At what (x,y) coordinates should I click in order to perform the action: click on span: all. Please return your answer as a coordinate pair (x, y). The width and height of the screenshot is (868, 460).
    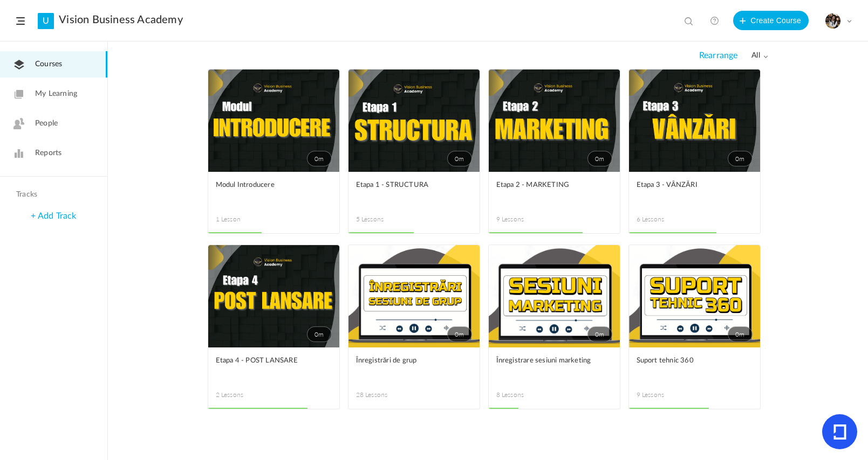
    Looking at the image, I should click on (761, 56).